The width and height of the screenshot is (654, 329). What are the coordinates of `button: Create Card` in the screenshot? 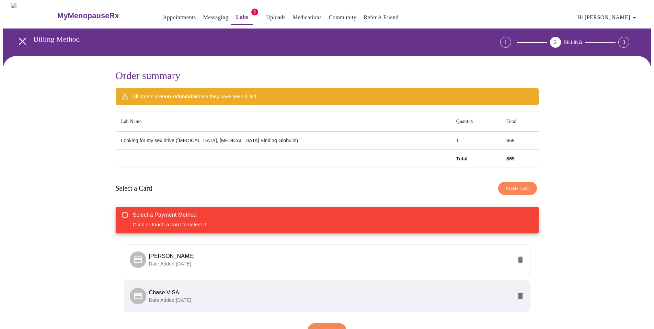 It's located at (518, 188).